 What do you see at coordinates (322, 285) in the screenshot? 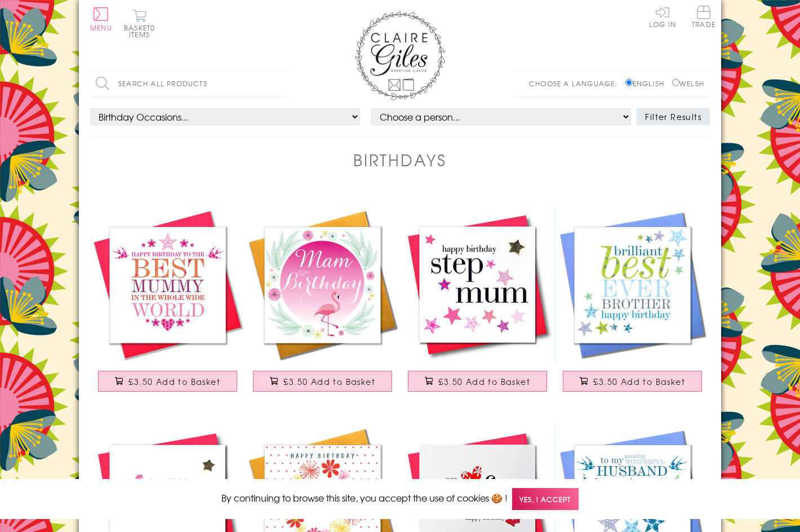
I see `img: Birthday Card, Mam, Flamingo` at bounding box center [322, 285].